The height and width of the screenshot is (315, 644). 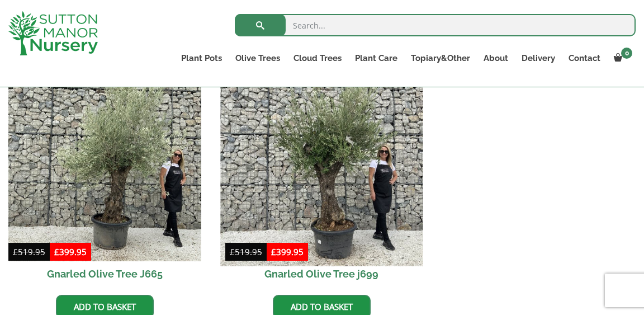 What do you see at coordinates (436, 25) in the screenshot?
I see `input: Search...` at bounding box center [436, 25].